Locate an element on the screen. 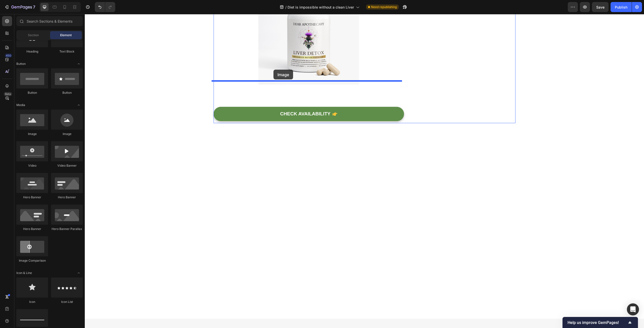  div: Open Intercom Messenger is located at coordinates (633, 309).